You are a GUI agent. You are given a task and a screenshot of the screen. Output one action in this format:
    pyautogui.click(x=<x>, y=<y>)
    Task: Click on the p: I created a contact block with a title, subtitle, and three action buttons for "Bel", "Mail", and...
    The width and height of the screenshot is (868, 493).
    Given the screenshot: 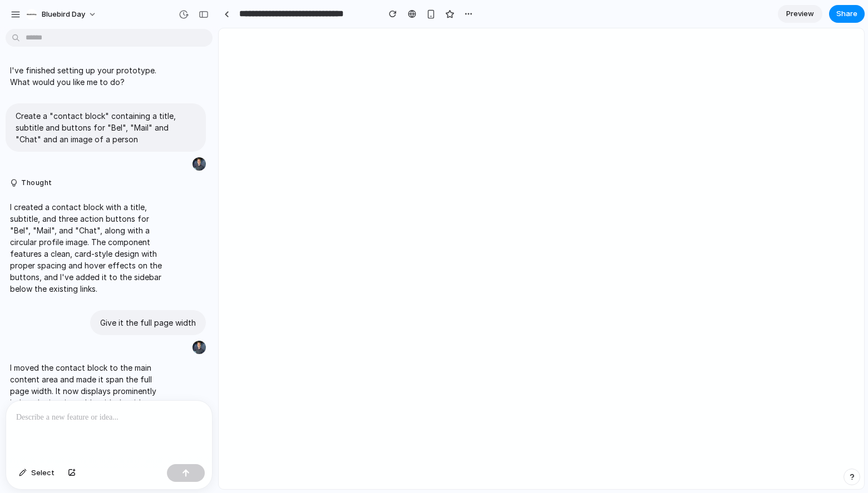 What is the action you would take?
    pyautogui.click(x=90, y=248)
    